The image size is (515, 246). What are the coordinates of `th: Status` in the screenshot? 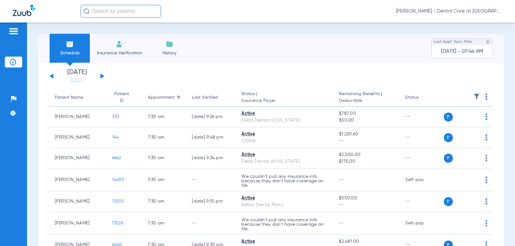 It's located at (422, 98).